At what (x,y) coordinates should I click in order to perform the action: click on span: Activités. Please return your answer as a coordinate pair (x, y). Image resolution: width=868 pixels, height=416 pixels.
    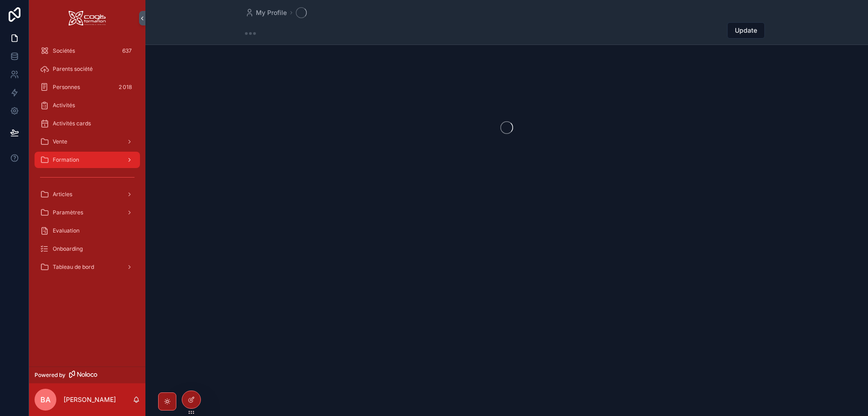
    Looking at the image, I should click on (64, 105).